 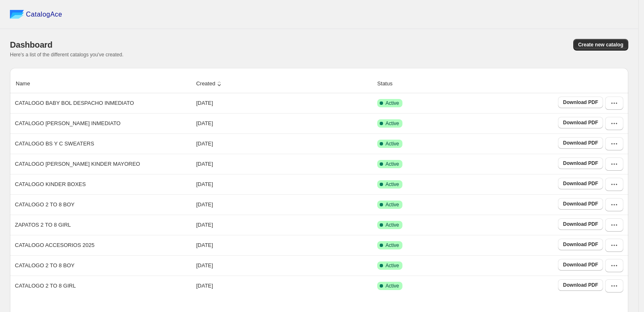 What do you see at coordinates (45, 285) in the screenshot?
I see `p: CATALOGO 2 TO 8 GIRL` at bounding box center [45, 285].